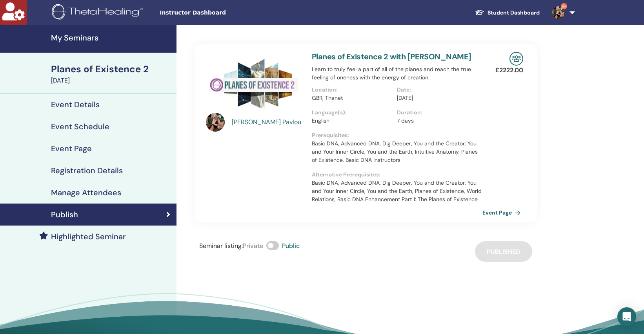 This screenshot has width=644, height=334. Describe the element at coordinates (352, 89) in the screenshot. I see `p: Location :` at that location.